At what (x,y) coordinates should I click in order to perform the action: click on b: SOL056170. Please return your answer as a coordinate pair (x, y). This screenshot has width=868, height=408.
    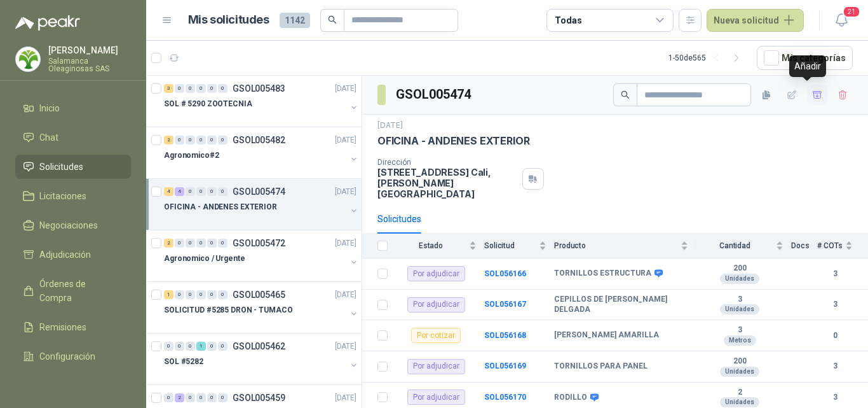
    Looking at the image, I should click on (505, 397).